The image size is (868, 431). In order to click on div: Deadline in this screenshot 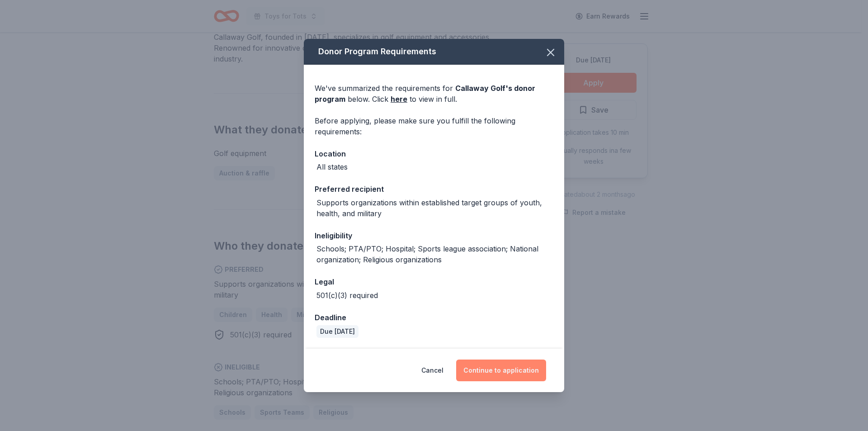, I will do `click(434, 317)`.